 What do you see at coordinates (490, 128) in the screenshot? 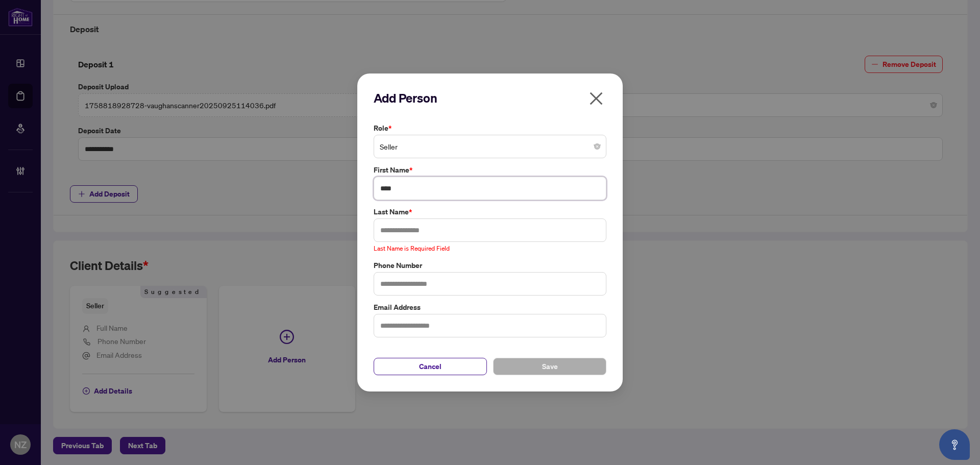
I see `label: Role` at bounding box center [490, 128].